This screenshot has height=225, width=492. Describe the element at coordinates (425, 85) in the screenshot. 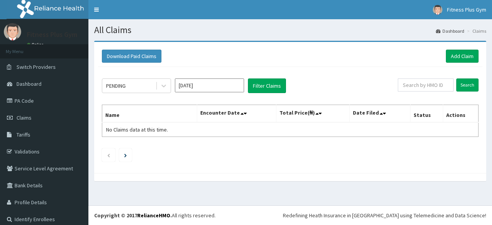

I see `input: Search by HMO ID` at that location.